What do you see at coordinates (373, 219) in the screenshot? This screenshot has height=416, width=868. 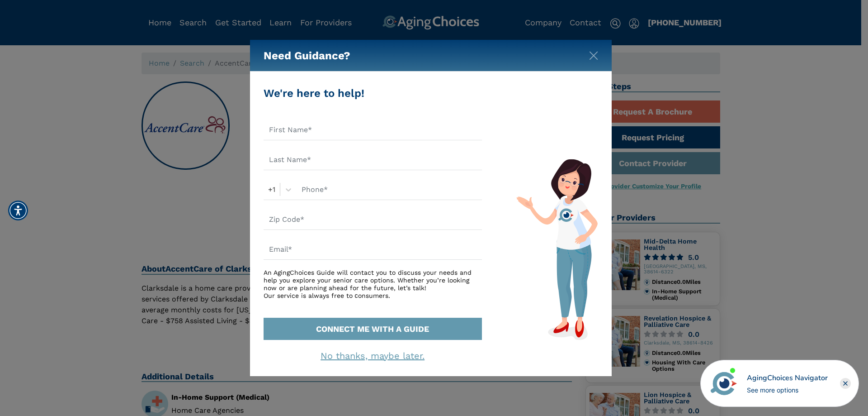 I see `input: Zip Code*` at bounding box center [373, 219].